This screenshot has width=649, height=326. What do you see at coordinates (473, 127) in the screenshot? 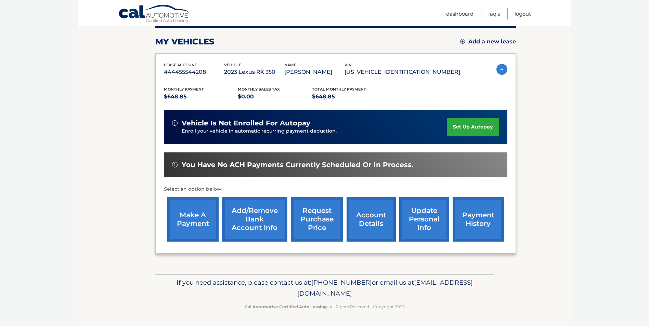
I see `a: set up autopay` at bounding box center [473, 127].